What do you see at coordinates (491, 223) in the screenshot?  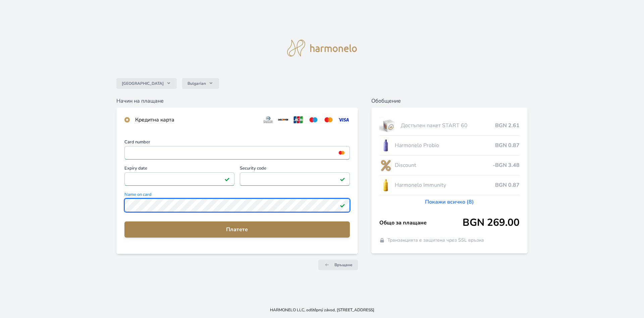 I see `span: BGN 269.00` at bounding box center [491, 223].